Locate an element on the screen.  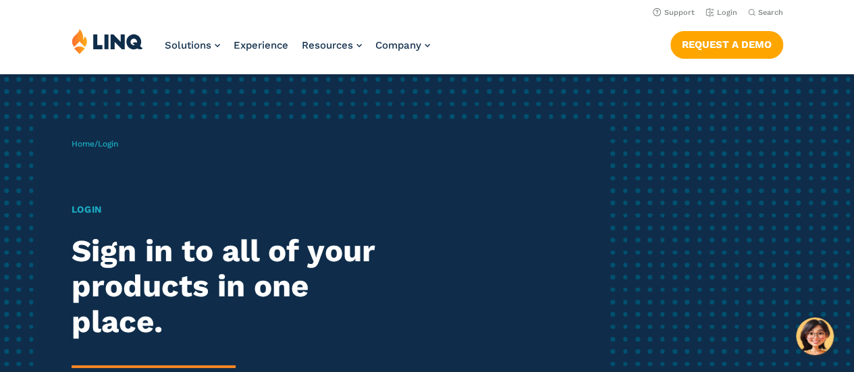
a: Support is located at coordinates (674, 12).